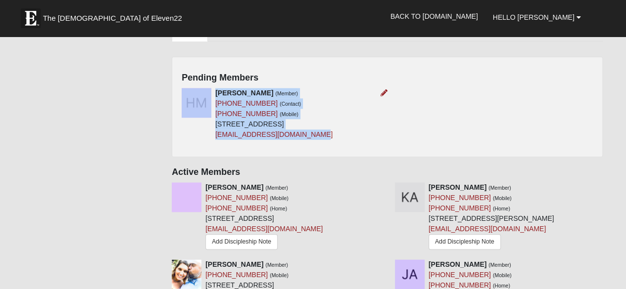 This screenshot has width=626, height=289. I want to click on img: Eleven22 logo, so click(31, 18).